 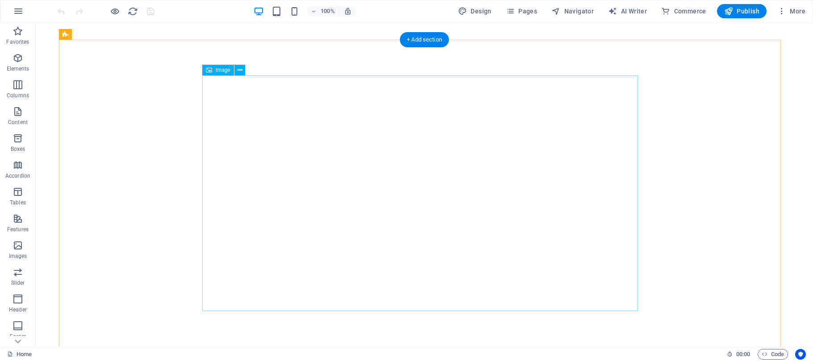 What do you see at coordinates (684, 11) in the screenshot?
I see `button: Commerce` at bounding box center [684, 11].